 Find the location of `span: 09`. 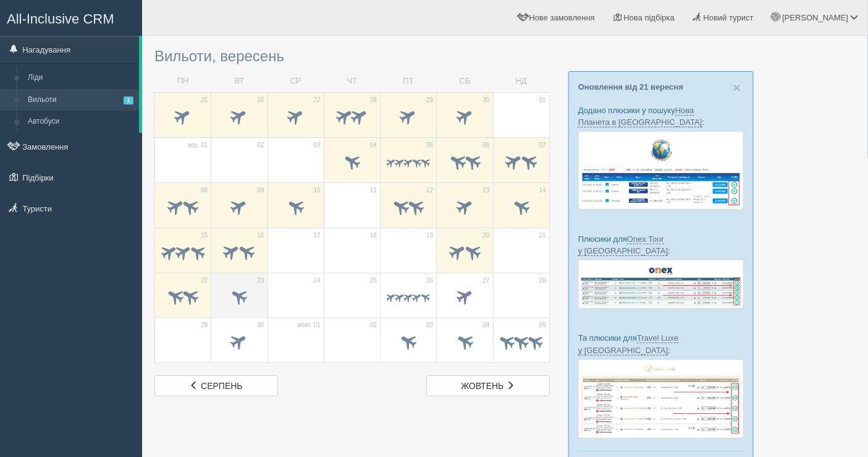

span: 09 is located at coordinates (260, 190).